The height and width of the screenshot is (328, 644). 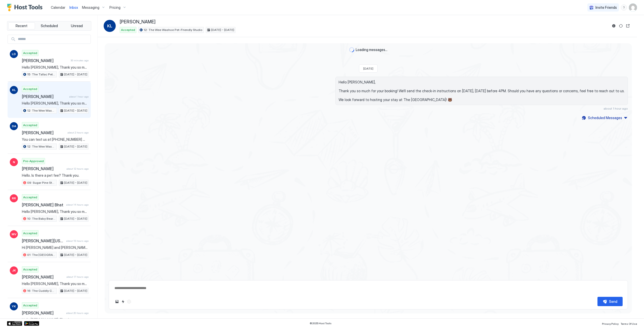 What do you see at coordinates (628, 323) in the screenshot?
I see `a: Terms Of Use` at bounding box center [628, 323].